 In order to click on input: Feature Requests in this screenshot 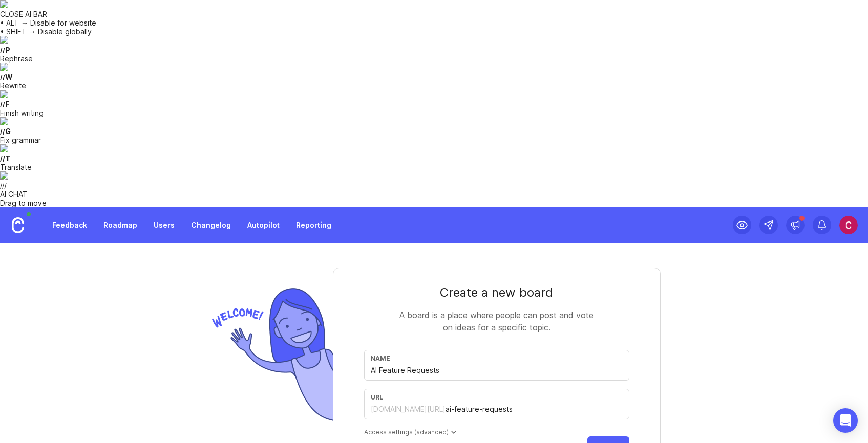, I will do `click(497, 370)`.